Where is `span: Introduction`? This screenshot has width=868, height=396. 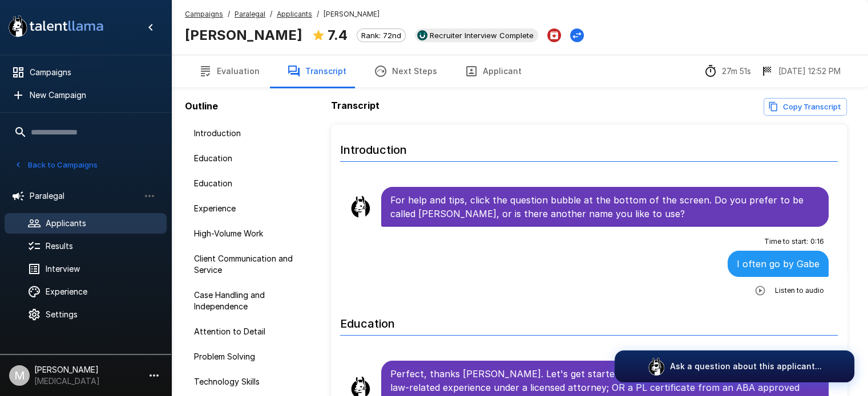 span: Introduction is located at coordinates (251, 133).